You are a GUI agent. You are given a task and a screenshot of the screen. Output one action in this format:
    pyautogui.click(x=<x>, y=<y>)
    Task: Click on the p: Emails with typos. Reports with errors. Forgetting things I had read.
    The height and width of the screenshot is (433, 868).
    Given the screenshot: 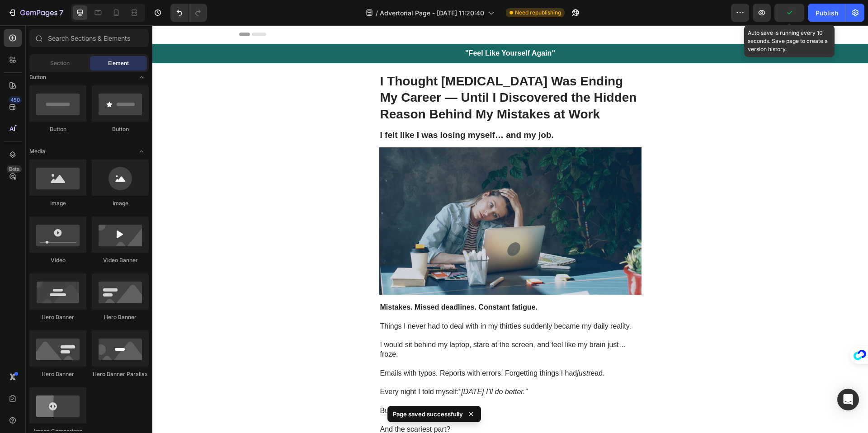 What is the action you would take?
    pyautogui.click(x=358, y=348)
    